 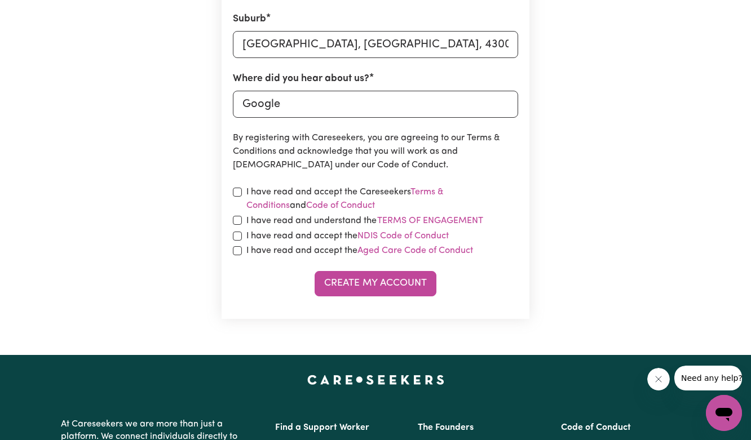 I want to click on label: Where did you hear about us?, so click(x=301, y=79).